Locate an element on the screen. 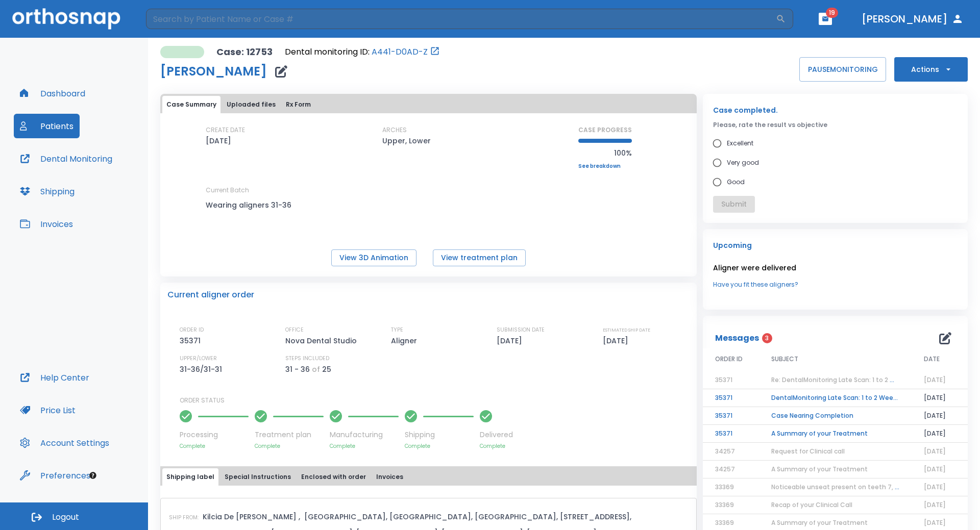 Image resolution: width=980 pixels, height=530 pixels. button: Patients is located at coordinates (47, 126).